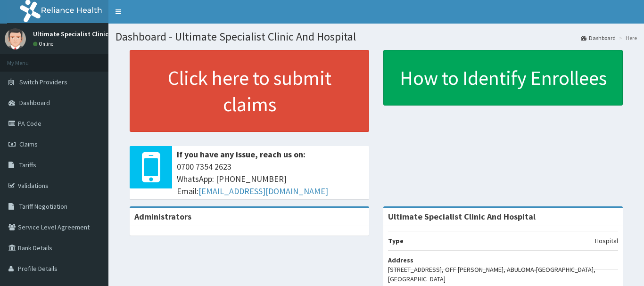 The height and width of the screenshot is (286, 644). I want to click on p: Hospital, so click(607, 241).